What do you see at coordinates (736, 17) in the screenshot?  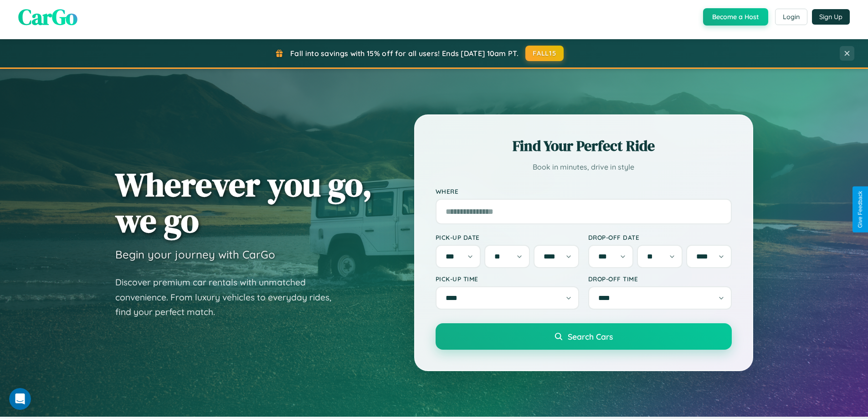 I see `button: Become a Host` at bounding box center [736, 17].